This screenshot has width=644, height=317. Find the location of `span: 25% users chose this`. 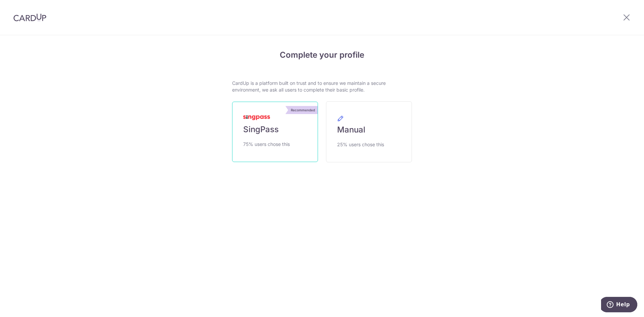

span: 25% users chose this is located at coordinates (360, 145).